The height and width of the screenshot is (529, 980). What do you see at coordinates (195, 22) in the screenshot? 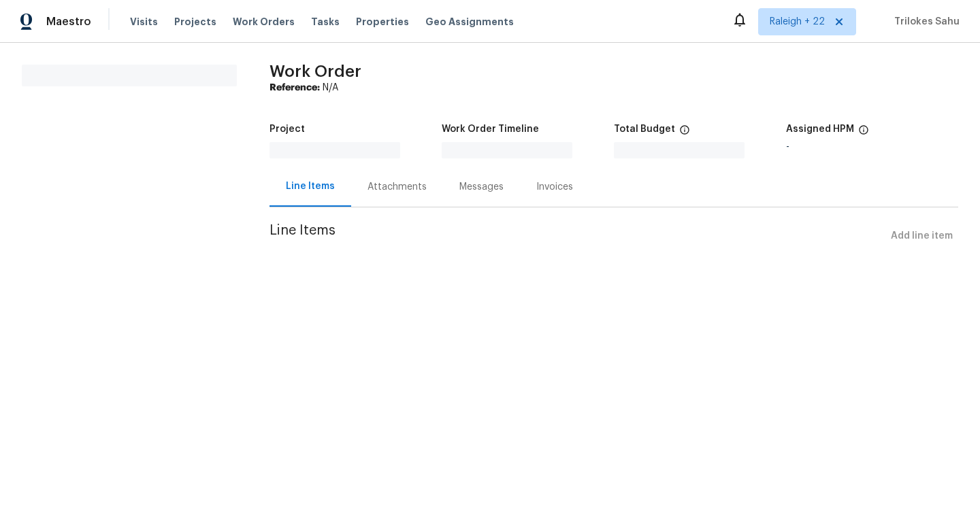
I see `span: Projects` at bounding box center [195, 22].